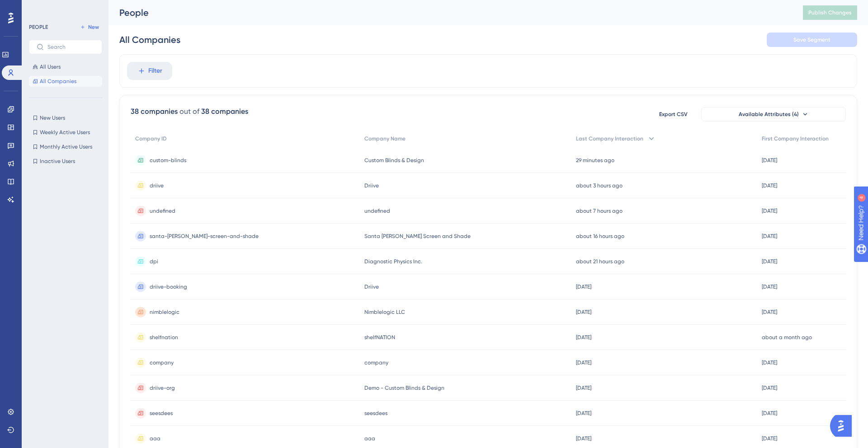 The width and height of the screenshot is (868, 448). I want to click on button: Inactive Users, so click(66, 161).